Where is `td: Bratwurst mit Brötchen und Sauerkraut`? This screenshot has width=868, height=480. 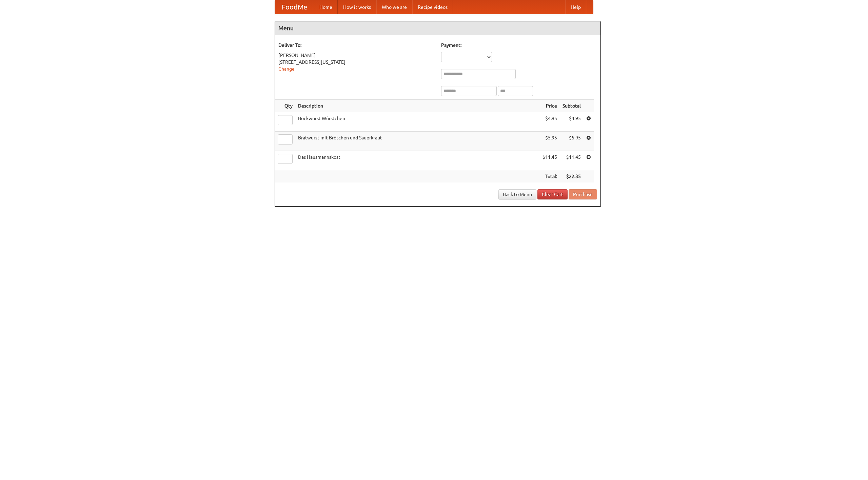
td: Bratwurst mit Brötchen und Sauerkraut is located at coordinates (418, 142).